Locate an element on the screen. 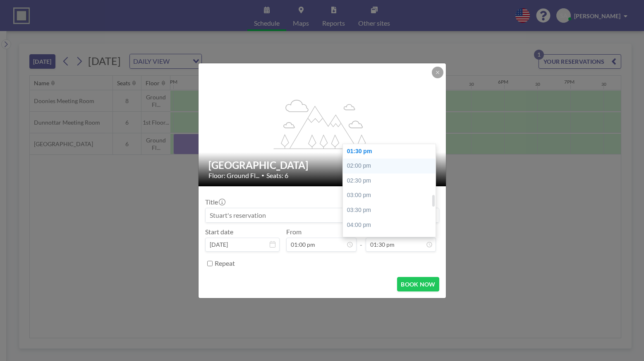  g: flex-grow: 1.2; is located at coordinates (322, 124).